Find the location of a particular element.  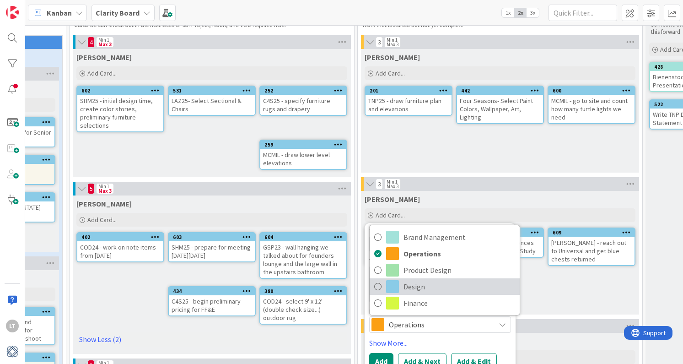

span: Brand Management is located at coordinates (459, 237).